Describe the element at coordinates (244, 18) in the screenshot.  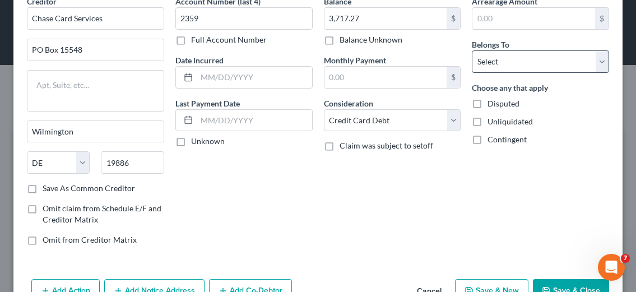
I see `input: XXXX` at that location.